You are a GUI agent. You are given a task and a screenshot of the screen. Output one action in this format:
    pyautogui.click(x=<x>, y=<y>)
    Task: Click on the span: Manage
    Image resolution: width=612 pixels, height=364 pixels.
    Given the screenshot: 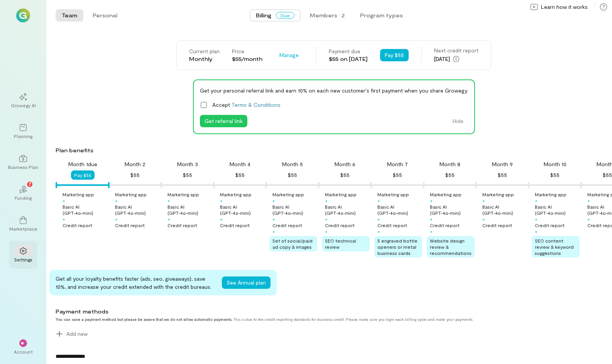 What is the action you would take?
    pyautogui.click(x=289, y=55)
    